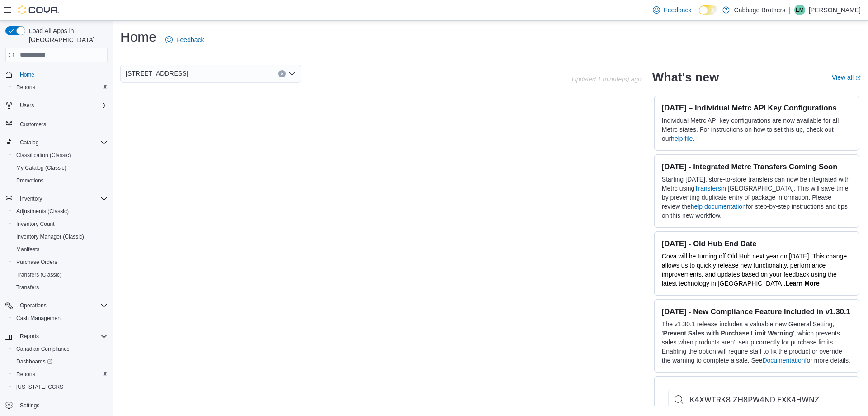  I want to click on img: Cova, so click(38, 10).